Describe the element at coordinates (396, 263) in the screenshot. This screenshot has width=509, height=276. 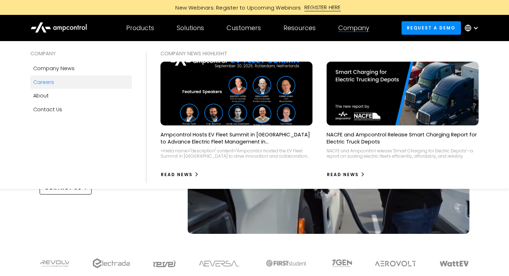
I see `img: Aerovolt Logo` at that location.